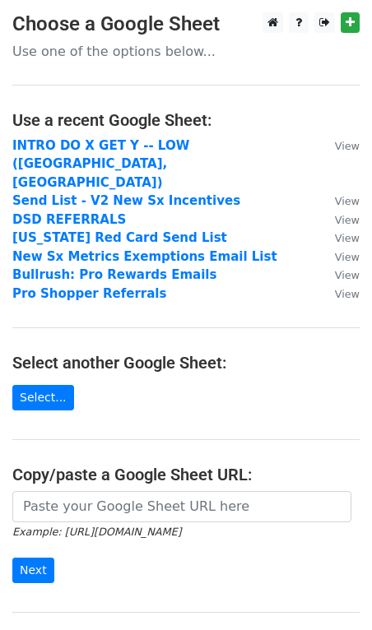 Image resolution: width=372 pixels, height=630 pixels. Describe the element at coordinates (145, 257) in the screenshot. I see `a: New Sx Metrics Exemptions Email List` at that location.